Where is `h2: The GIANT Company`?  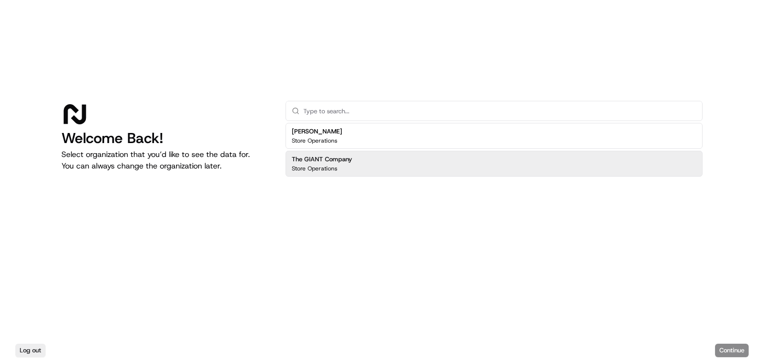 h2: The GIANT Company is located at coordinates (322, 159).